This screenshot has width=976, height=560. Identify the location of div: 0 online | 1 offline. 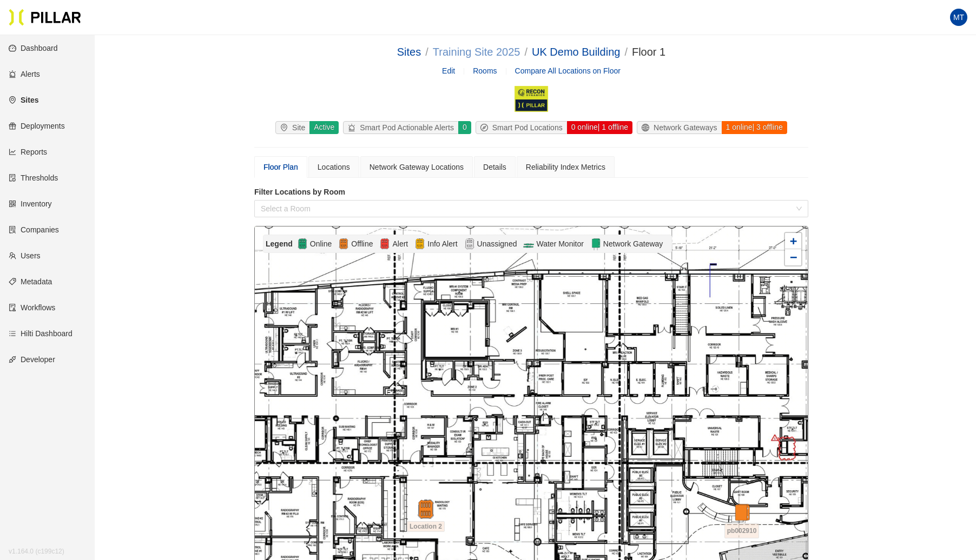
(599, 127).